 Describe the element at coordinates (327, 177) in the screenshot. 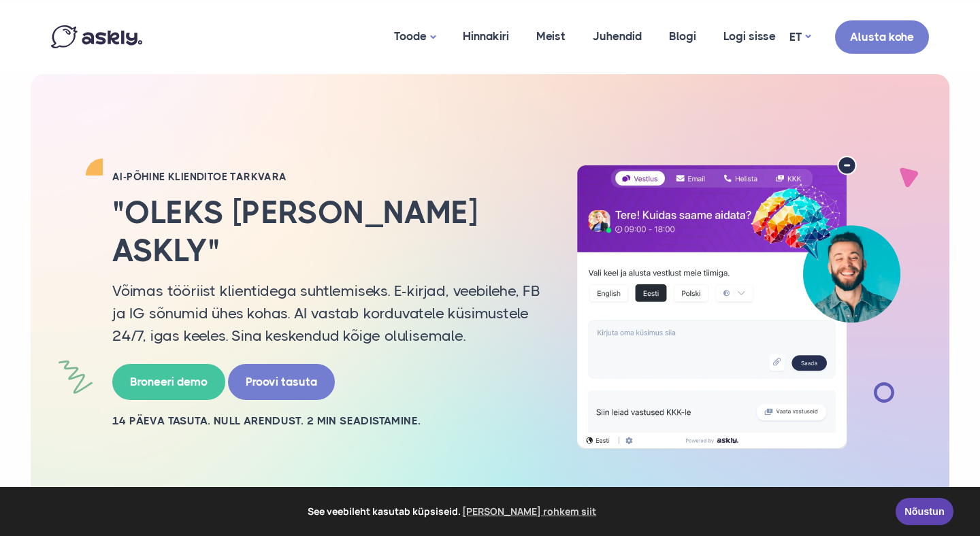

I see `h2: AI-PÕHINE KLIENDITOE TARKVARA` at that location.